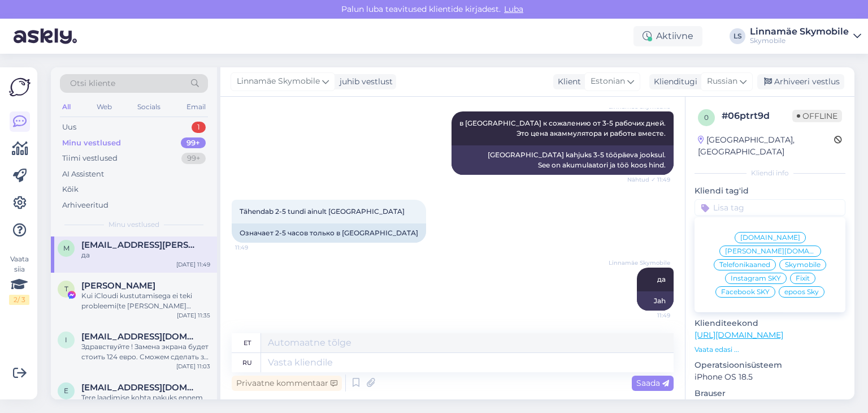 The height and width of the screenshot is (413, 868). What do you see at coordinates (140, 336) in the screenshot?
I see `span: illekas.007@gmail.com` at bounding box center [140, 336].